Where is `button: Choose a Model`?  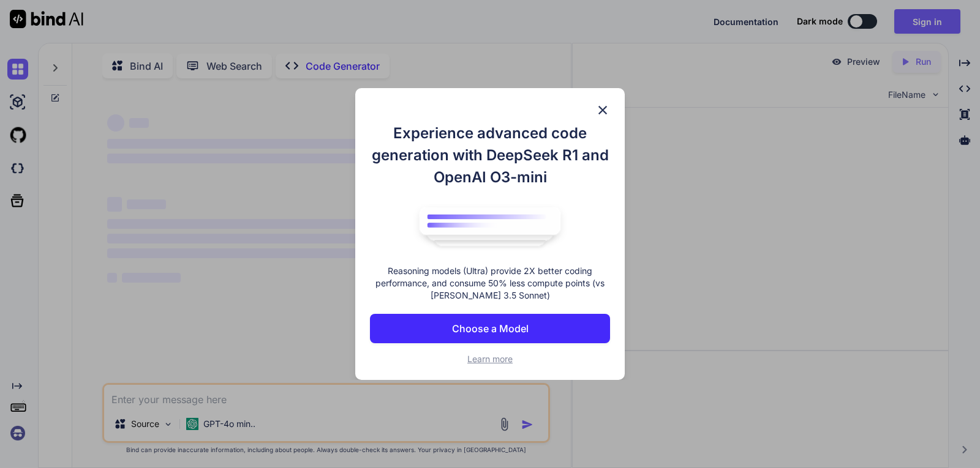 button: Choose a Model is located at coordinates (490, 329).